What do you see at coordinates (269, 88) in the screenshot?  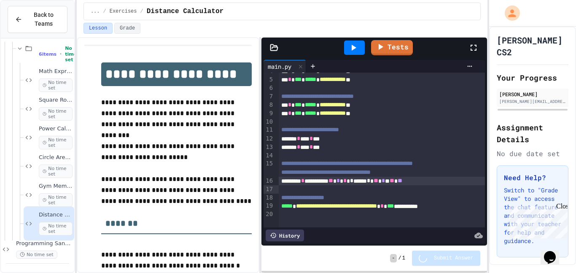 I see `div: 6` at bounding box center [269, 88].